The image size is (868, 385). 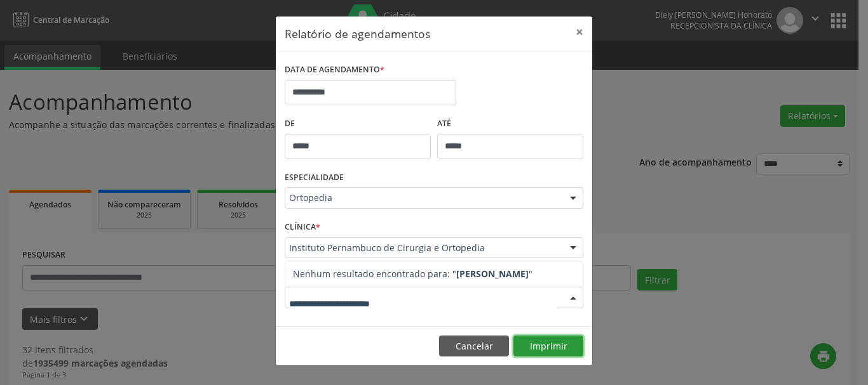 What do you see at coordinates (303, 227) in the screenshot?
I see `label: CLÍNICA` at bounding box center [303, 227].